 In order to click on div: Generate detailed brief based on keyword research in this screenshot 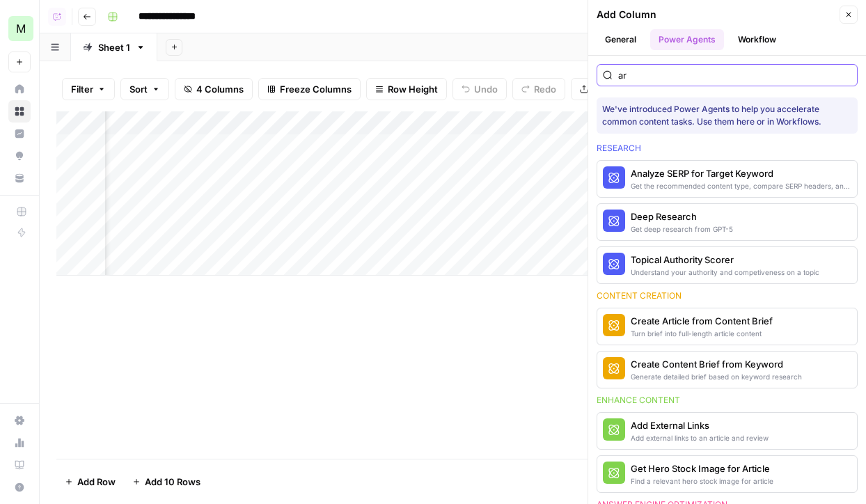, I will do `click(716, 377)`.